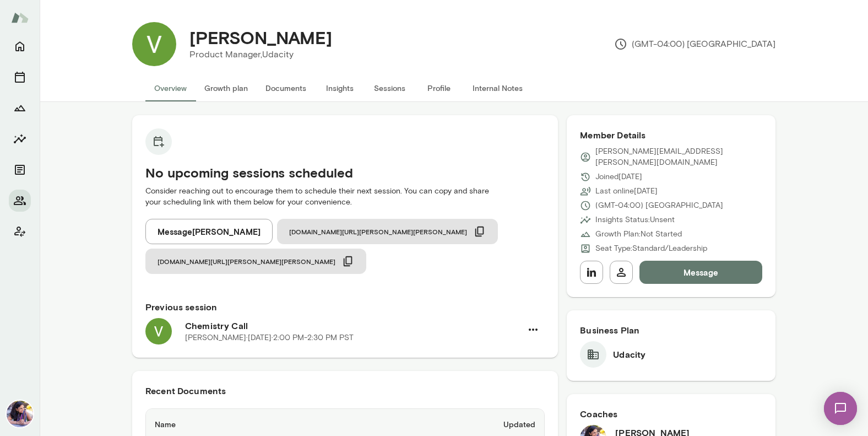  I want to click on h5: No upcoming sessions scheduled, so click(345, 172).